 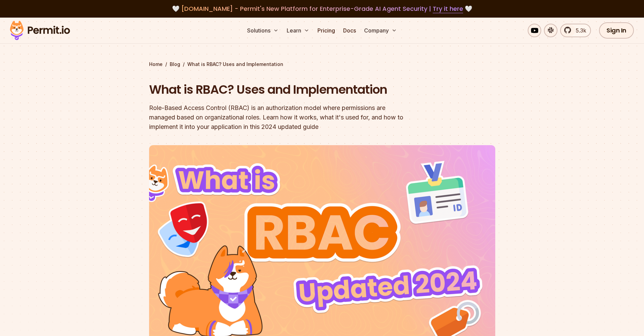 What do you see at coordinates (380, 30) in the screenshot?
I see `button: Company` at bounding box center [380, 30].